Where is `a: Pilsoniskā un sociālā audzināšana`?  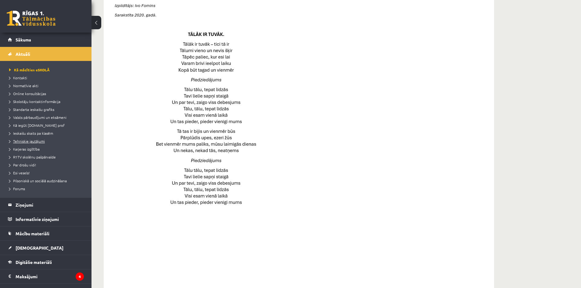 a: Pilsoniskā un sociālā audzināšana is located at coordinates (47, 181).